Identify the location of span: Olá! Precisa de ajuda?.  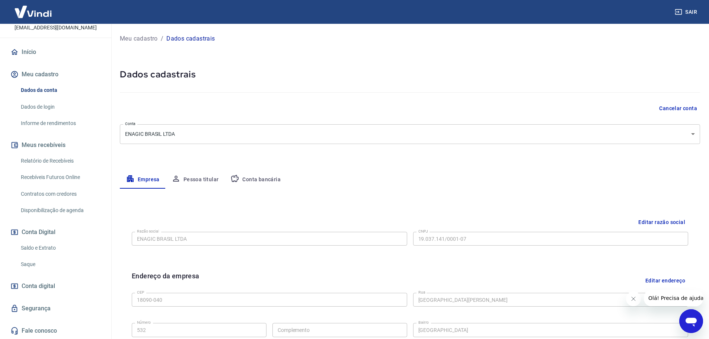
(34, 8).